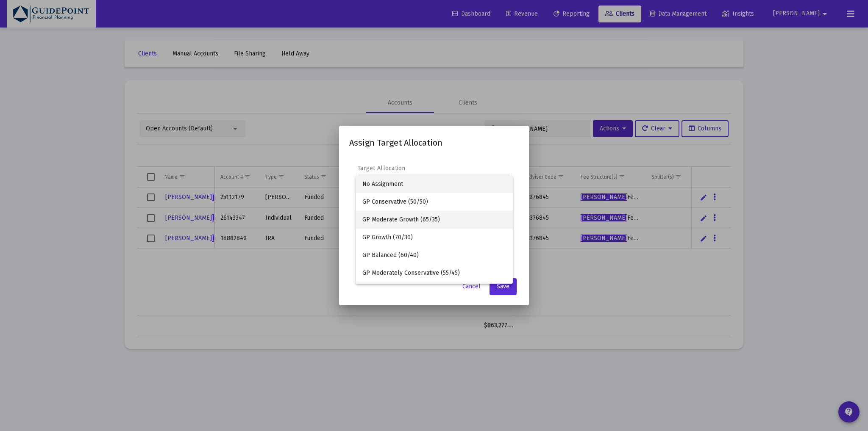 The height and width of the screenshot is (431, 868). I want to click on span: GP Moderately Conservative (55/45), so click(434, 273).